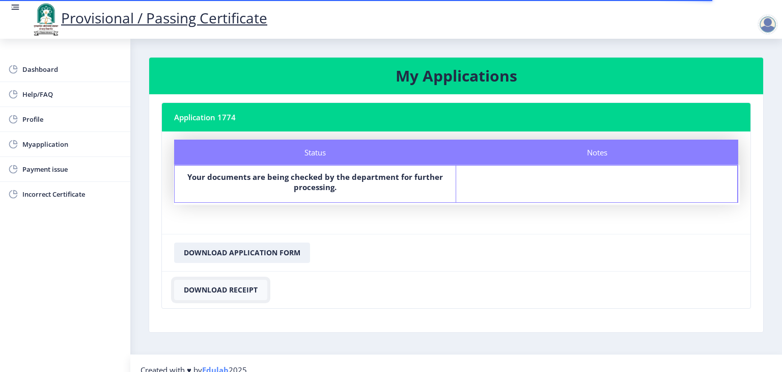 The width and height of the screenshot is (782, 372). I want to click on b: Your documents are being checked by the department for further processing., so click(315, 182).